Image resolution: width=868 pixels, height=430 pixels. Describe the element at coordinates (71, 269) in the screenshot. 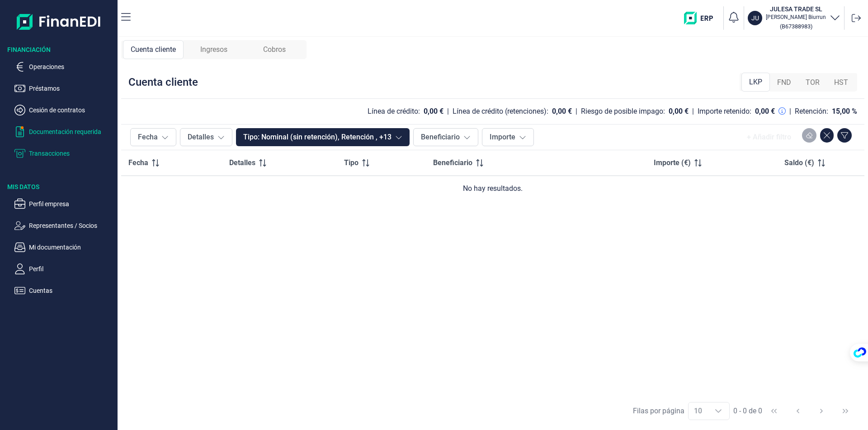

I see `p: Perfil` at that location.